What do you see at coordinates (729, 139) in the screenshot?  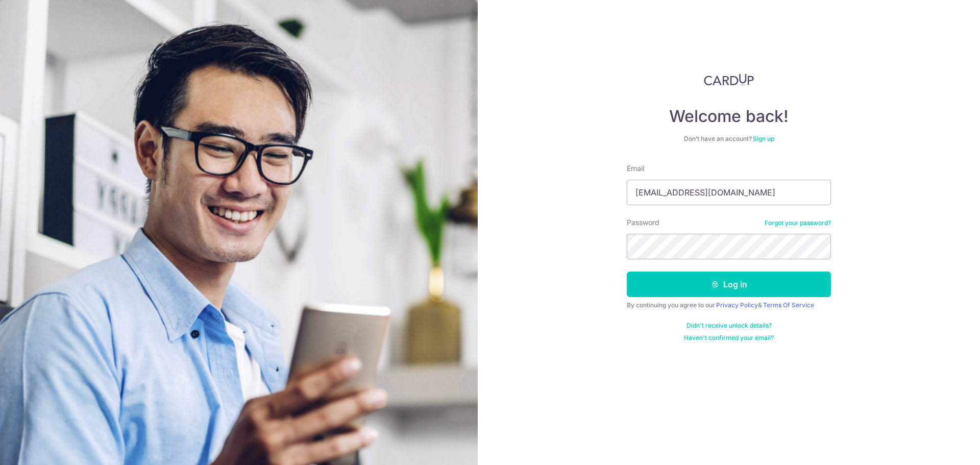 I see `div: Don’t have an account?` at bounding box center [729, 139].